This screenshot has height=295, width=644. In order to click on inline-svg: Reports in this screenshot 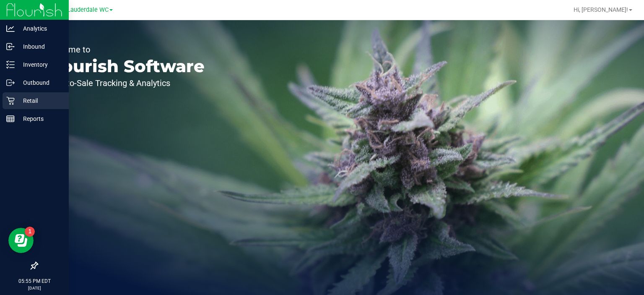, I will do `click(10, 119)`.